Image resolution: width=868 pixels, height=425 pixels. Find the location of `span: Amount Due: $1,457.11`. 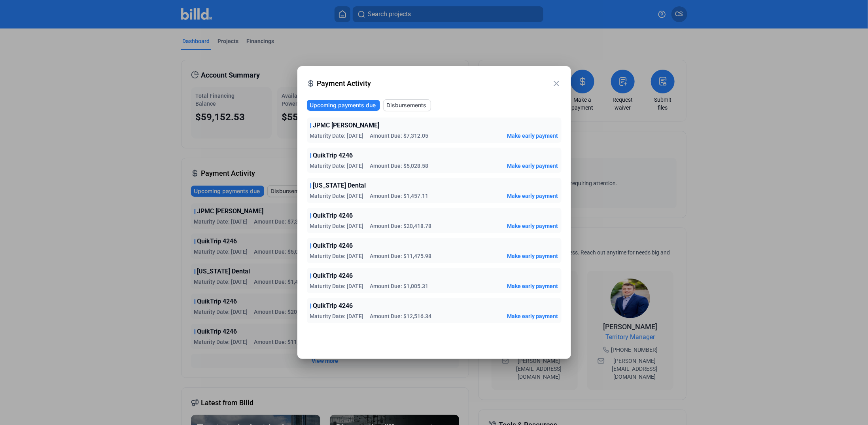

span: Amount Due: $1,457.11 is located at coordinates (399, 196).